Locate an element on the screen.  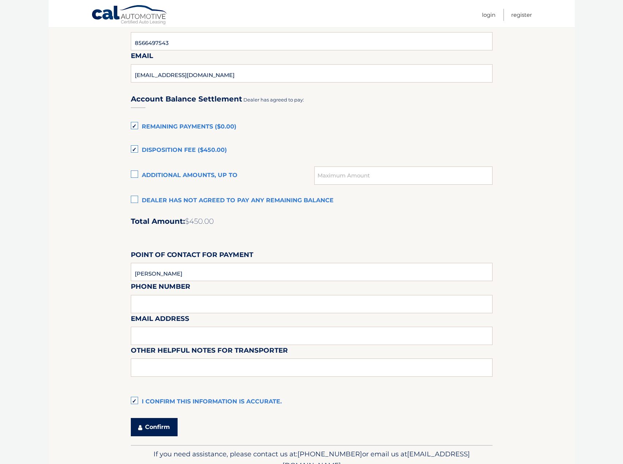
a: Register is located at coordinates (521, 15).